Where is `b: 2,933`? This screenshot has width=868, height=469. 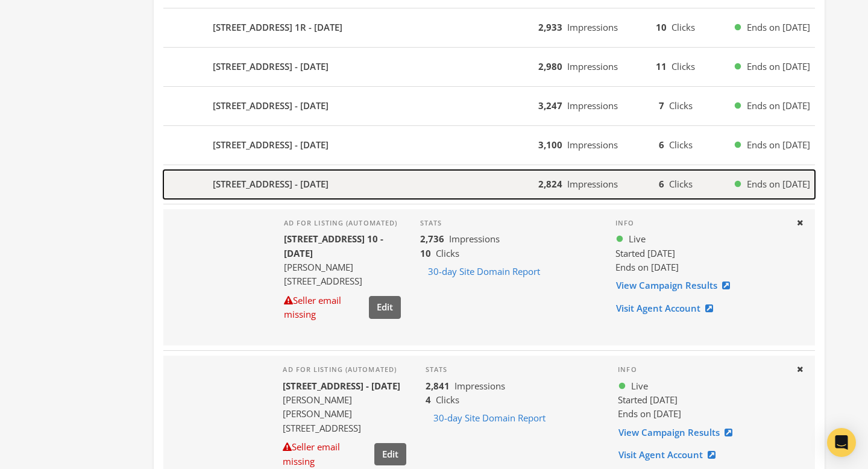 b: 2,933 is located at coordinates (550, 27).